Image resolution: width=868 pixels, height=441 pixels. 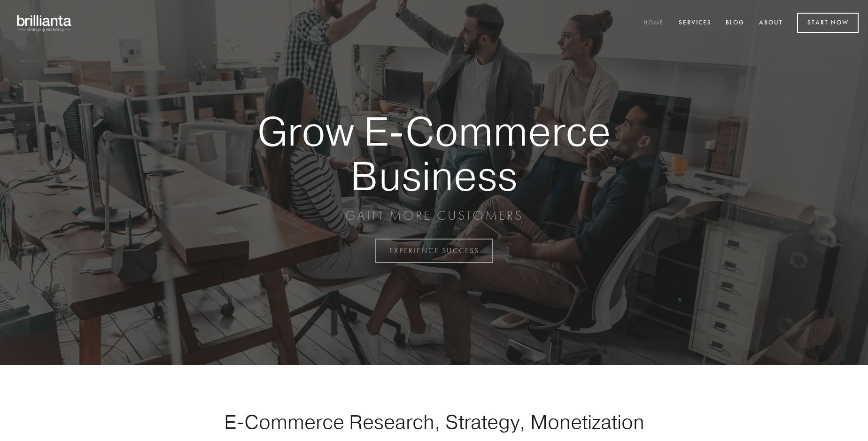 What do you see at coordinates (434, 153) in the screenshot?
I see `strong: Grow E-Commerce Business` at bounding box center [434, 153].